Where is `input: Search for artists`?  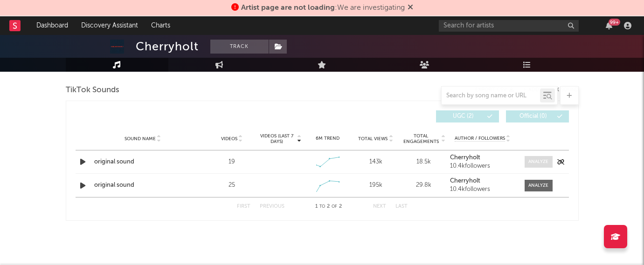 input: Search for artists is located at coordinates (509, 26).